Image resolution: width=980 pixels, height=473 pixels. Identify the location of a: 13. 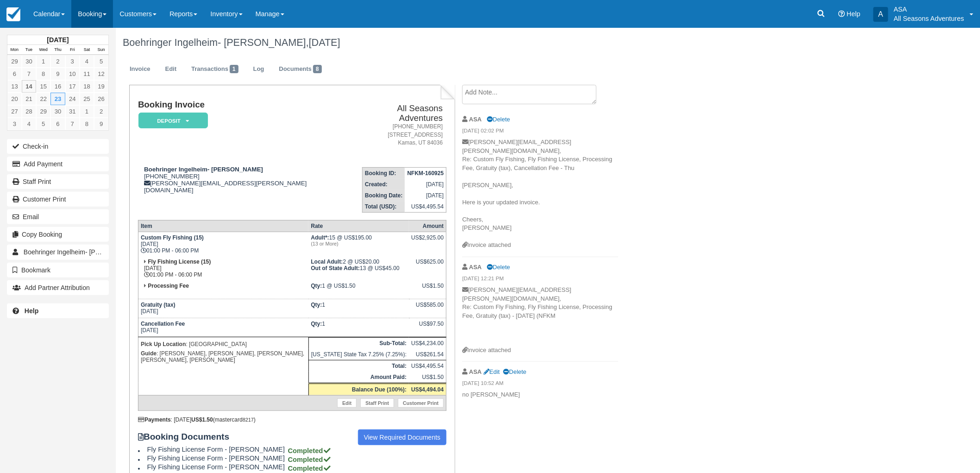
(15, 86).